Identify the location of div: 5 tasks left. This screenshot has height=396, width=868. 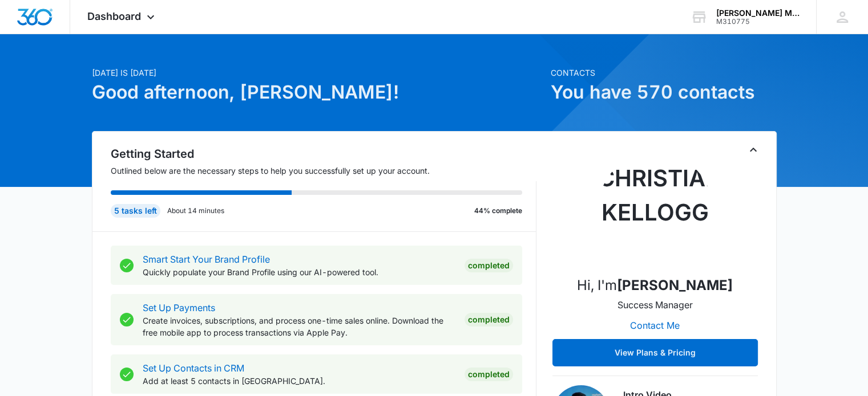
(135, 211).